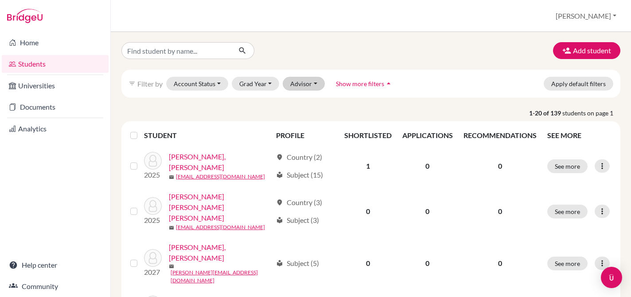 Image resolution: width=631 pixels, height=297 pixels. I want to click on th: SEE MORE, so click(580, 135).